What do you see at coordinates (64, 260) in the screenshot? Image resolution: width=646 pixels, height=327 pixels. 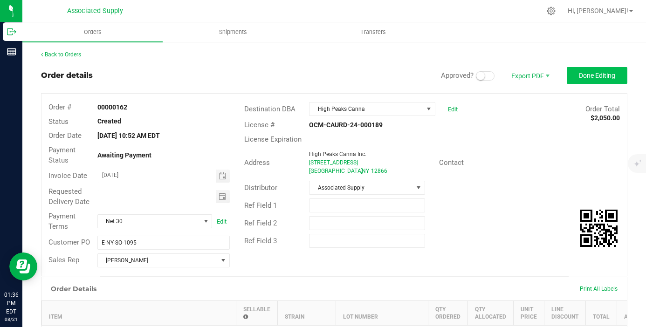 I see `span: Sales Rep` at bounding box center [64, 260].